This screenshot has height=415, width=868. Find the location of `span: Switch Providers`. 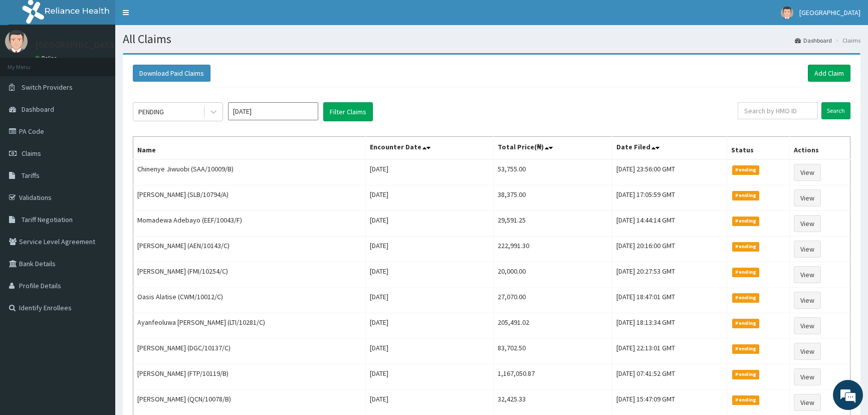

span: Switch Providers is located at coordinates (47, 87).